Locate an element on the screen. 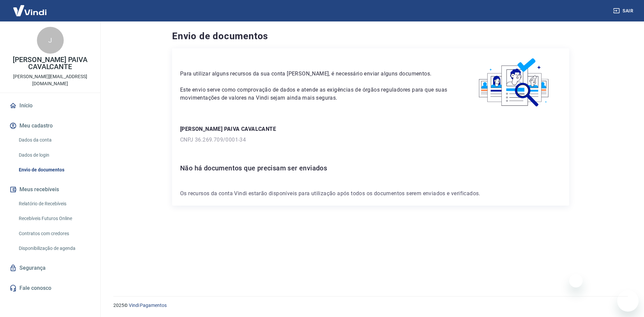 Image resolution: width=644 pixels, height=317 pixels. a: Vindi Pagamentos is located at coordinates (147, 305).